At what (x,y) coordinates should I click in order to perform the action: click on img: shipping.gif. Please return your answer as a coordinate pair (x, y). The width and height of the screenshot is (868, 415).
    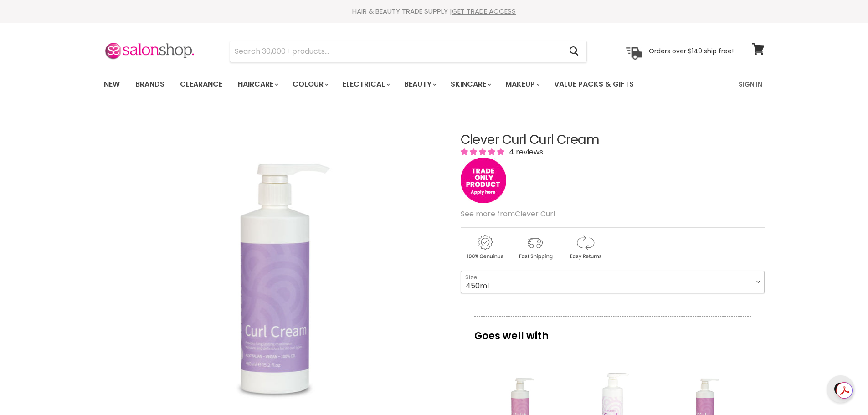
    Looking at the image, I should click on (535, 247).